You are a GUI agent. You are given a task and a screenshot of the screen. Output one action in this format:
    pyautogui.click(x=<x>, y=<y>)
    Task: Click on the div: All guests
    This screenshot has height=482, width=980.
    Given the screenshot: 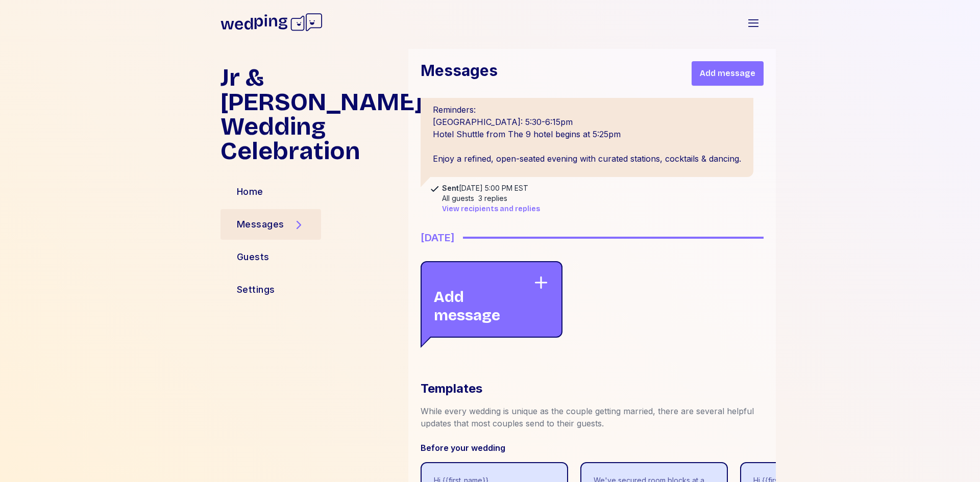 What is the action you would take?
    pyautogui.click(x=457, y=198)
    